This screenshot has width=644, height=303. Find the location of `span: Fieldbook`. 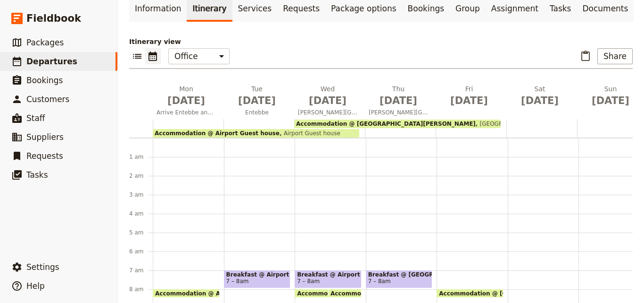

span: Fieldbook is located at coordinates (54, 19).